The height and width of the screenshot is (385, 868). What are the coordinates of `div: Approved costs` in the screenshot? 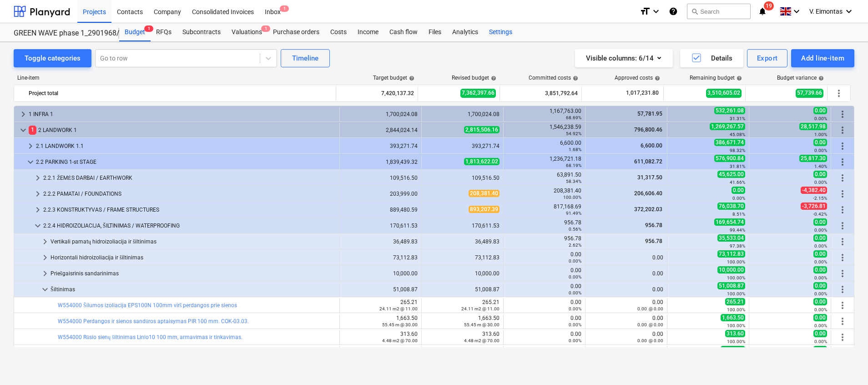 It's located at (637, 78).